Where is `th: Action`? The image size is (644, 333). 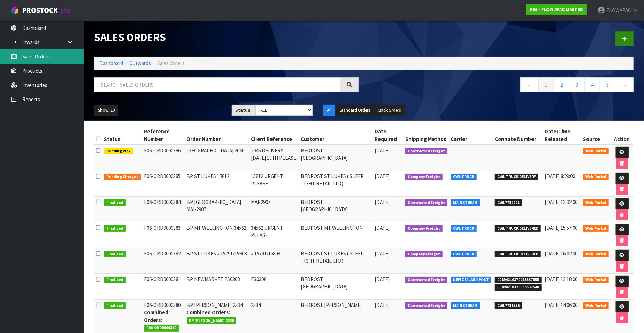 th: Action is located at coordinates (622, 135).